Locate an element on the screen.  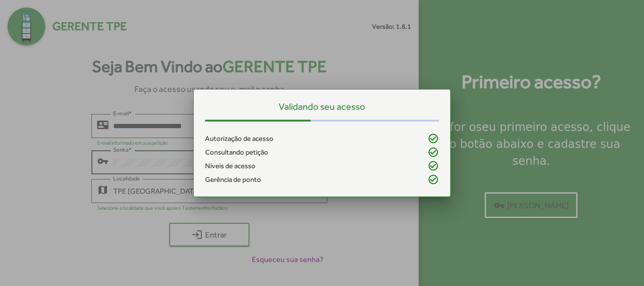
span: Consultando petição is located at coordinates (236, 152).